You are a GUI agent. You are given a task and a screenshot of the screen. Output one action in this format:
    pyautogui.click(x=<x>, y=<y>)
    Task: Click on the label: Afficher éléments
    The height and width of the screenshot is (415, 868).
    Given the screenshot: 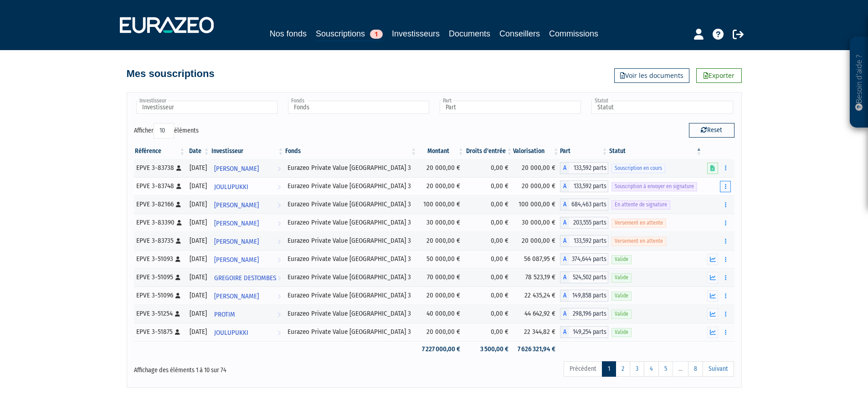 What is the action you would take?
    pyautogui.click(x=167, y=130)
    